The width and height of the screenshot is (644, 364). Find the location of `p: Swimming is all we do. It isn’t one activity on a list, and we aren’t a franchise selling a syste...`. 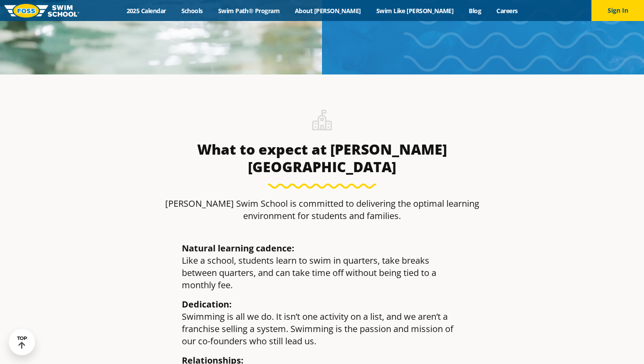

p: Swimming is all we do. It isn’t one activity on a list, and we aren’t a franchise selling a syste... is located at coordinates (322, 322).